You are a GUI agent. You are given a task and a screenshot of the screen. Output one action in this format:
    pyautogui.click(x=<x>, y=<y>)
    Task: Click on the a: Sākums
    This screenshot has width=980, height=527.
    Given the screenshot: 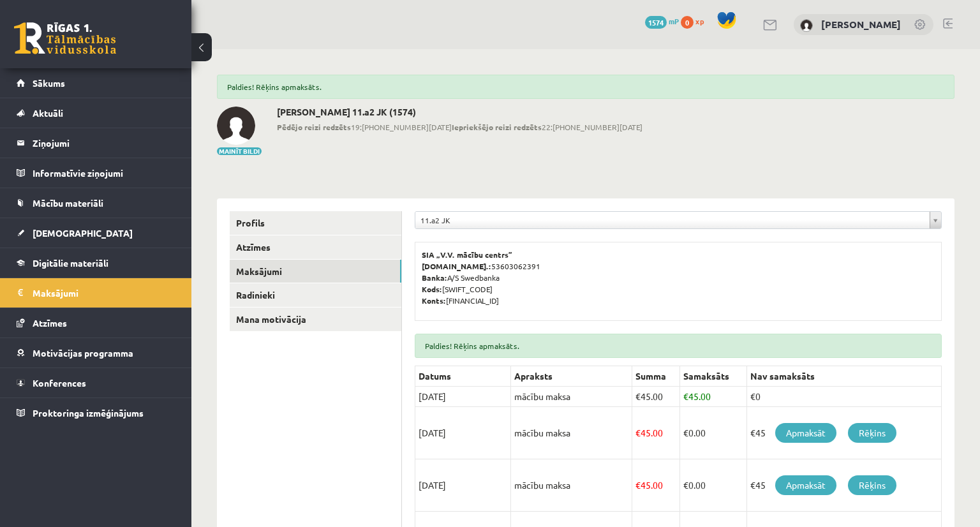 What is the action you would take?
    pyautogui.click(x=96, y=83)
    